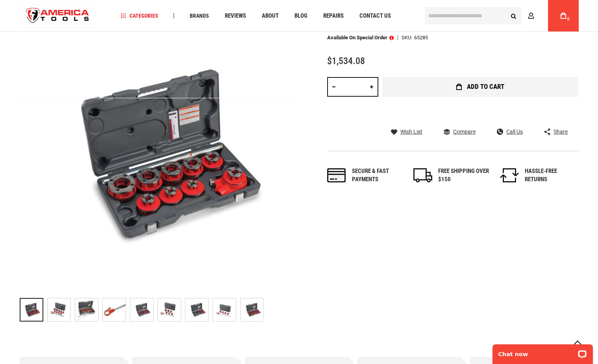 The image size is (598, 364). What do you see at coordinates (561, 132) in the screenshot?
I see `span: Share` at bounding box center [561, 132].